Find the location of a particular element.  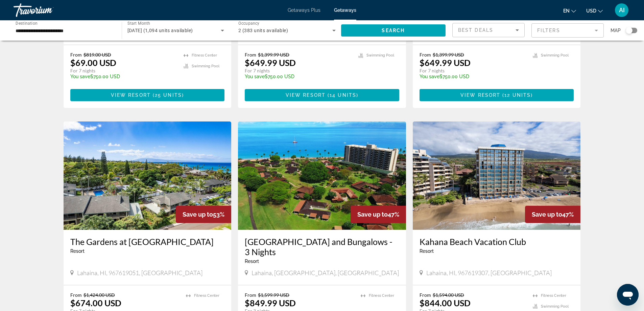

h3: Kahana Beach Vacation Club is located at coordinates (496, 242).